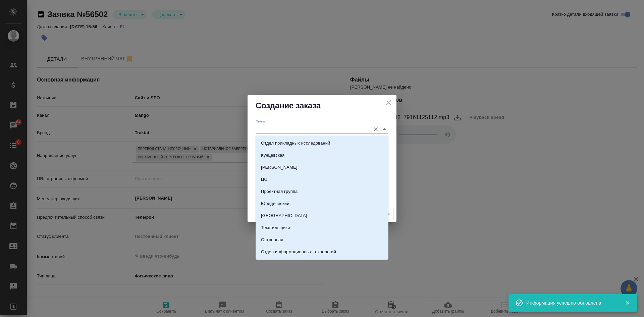  Describe the element at coordinates (275, 204) in the screenshot. I see `p: Юридический` at that location.